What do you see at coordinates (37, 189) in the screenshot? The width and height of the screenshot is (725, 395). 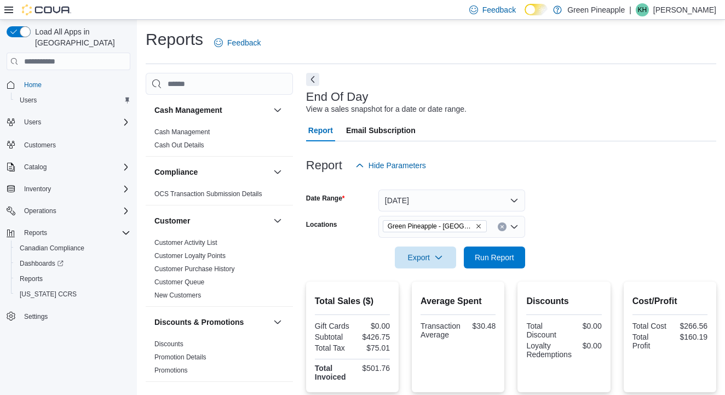 I see `button: Inventory` at bounding box center [37, 189].